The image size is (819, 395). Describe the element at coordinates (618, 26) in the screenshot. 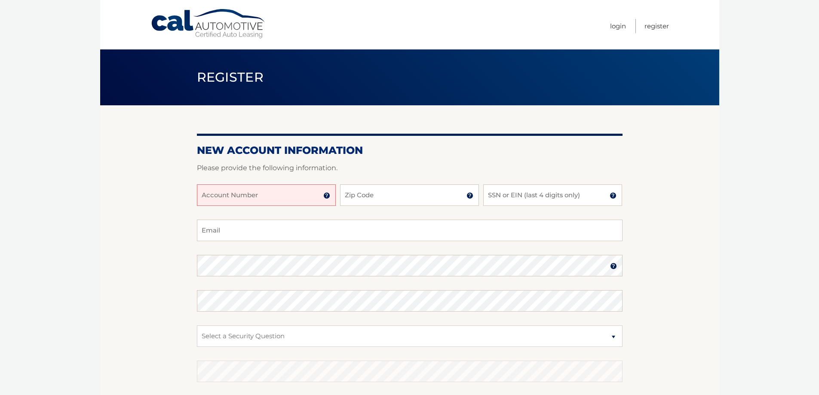

I see `a: Login` at that location.